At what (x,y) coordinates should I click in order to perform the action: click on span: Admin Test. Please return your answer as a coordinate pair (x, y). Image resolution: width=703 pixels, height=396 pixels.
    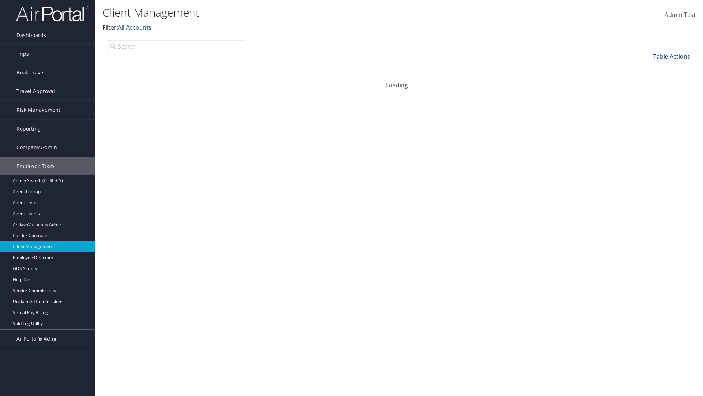
    Looking at the image, I should click on (680, 15).